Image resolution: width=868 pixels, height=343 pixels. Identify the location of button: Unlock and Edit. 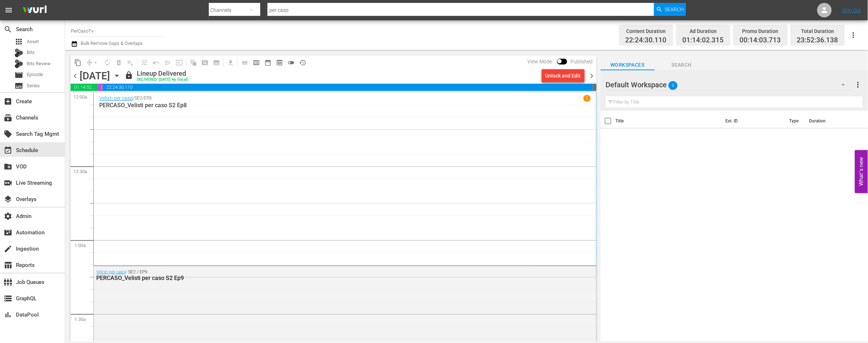
(563, 76).